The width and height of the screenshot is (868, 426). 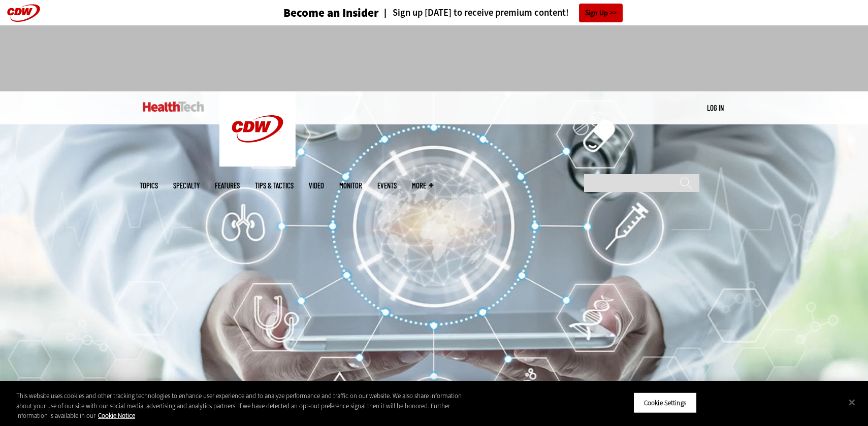 I want to click on a: CDW, so click(x=258, y=163).